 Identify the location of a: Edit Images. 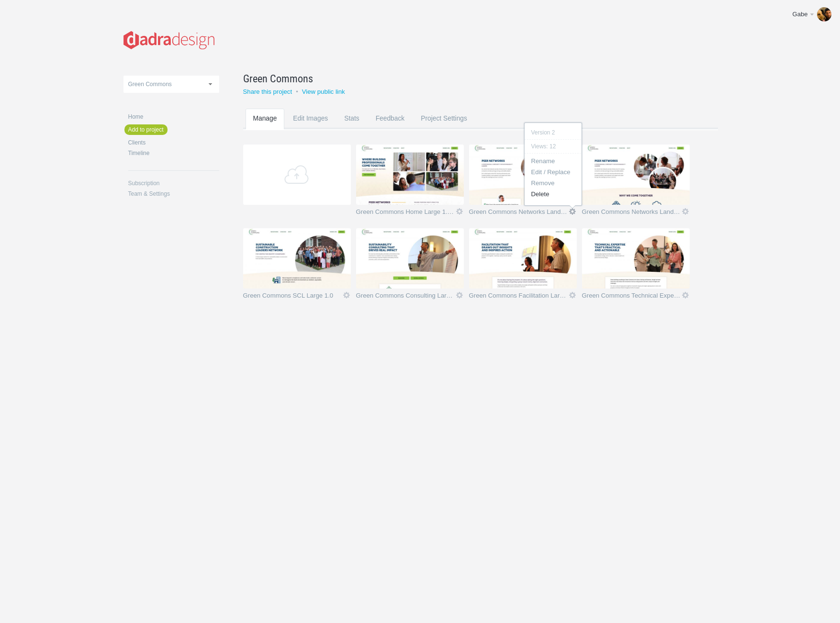
(310, 128).